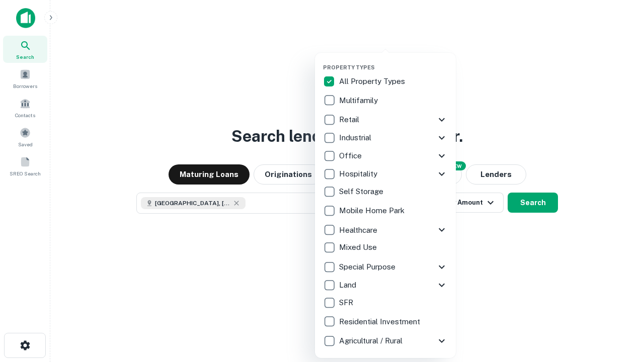 The width and height of the screenshot is (644, 362). I want to click on div: Agricultural / Rural, so click(385, 340).